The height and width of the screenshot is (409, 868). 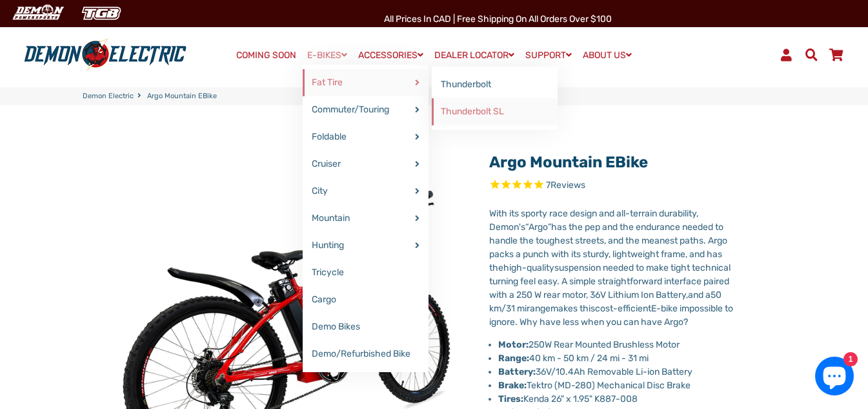 I want to click on a: Commuter/Touring, so click(x=366, y=110).